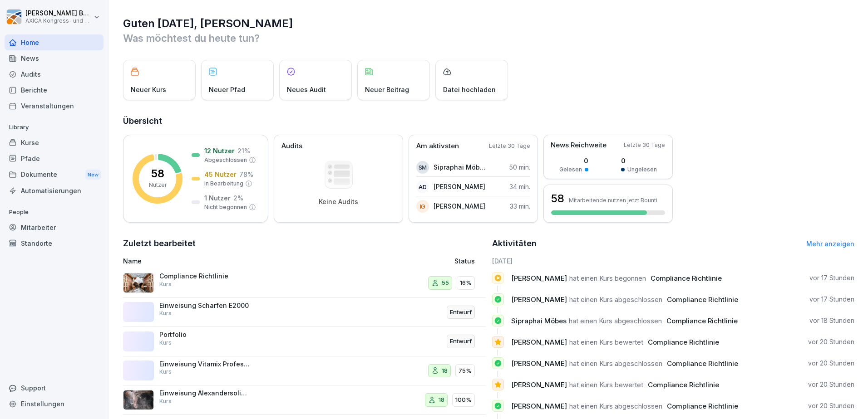  What do you see at coordinates (226, 161) in the screenshot?
I see `p: Abgeschlossen` at bounding box center [226, 161].